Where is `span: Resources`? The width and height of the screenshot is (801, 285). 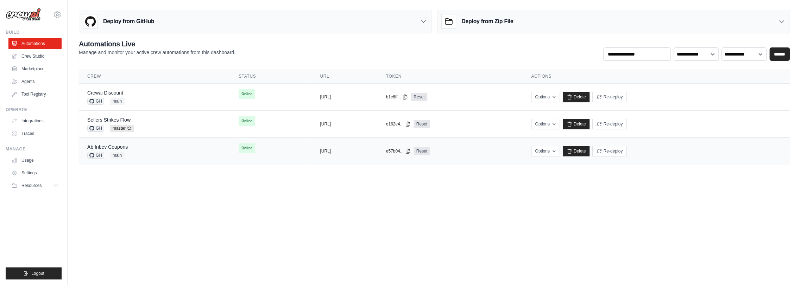 span: Resources is located at coordinates (31, 186).